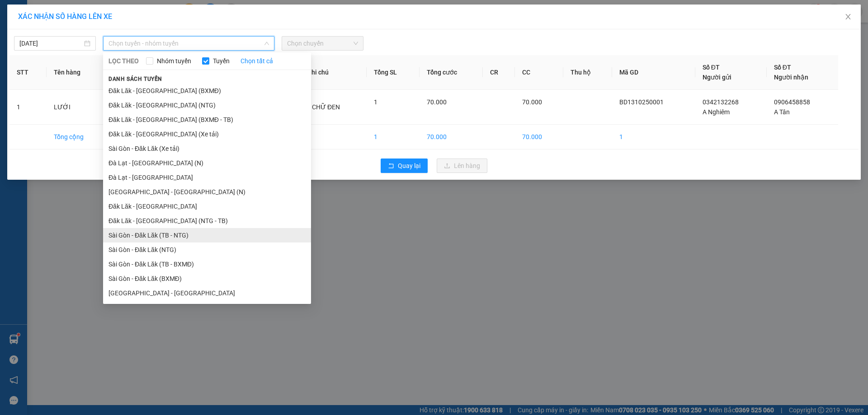 The width and height of the screenshot is (868, 415). I want to click on span: Người nhận, so click(791, 77).